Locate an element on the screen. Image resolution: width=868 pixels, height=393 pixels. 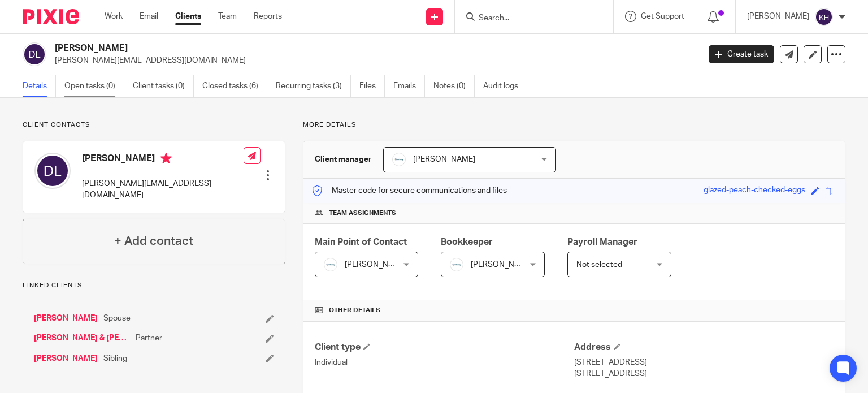
img: Pixie is located at coordinates (51, 16).